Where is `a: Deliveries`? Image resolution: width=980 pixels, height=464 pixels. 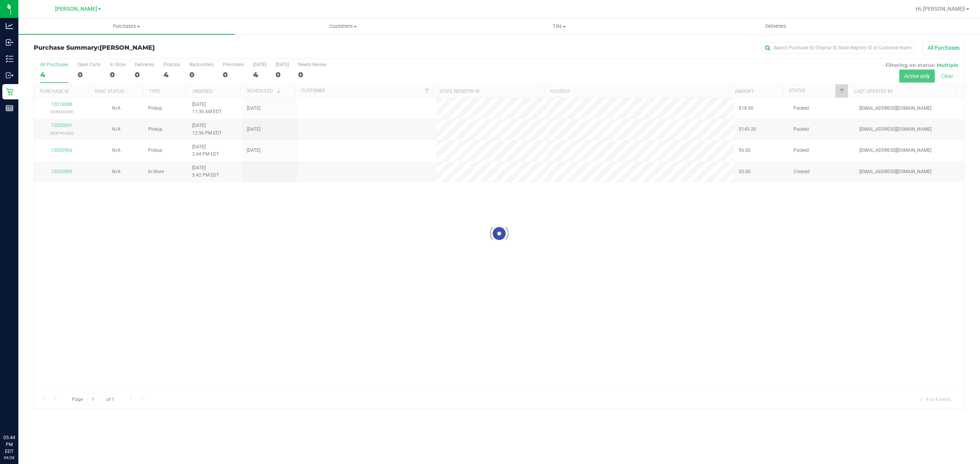
a: Deliveries is located at coordinates (775, 26).